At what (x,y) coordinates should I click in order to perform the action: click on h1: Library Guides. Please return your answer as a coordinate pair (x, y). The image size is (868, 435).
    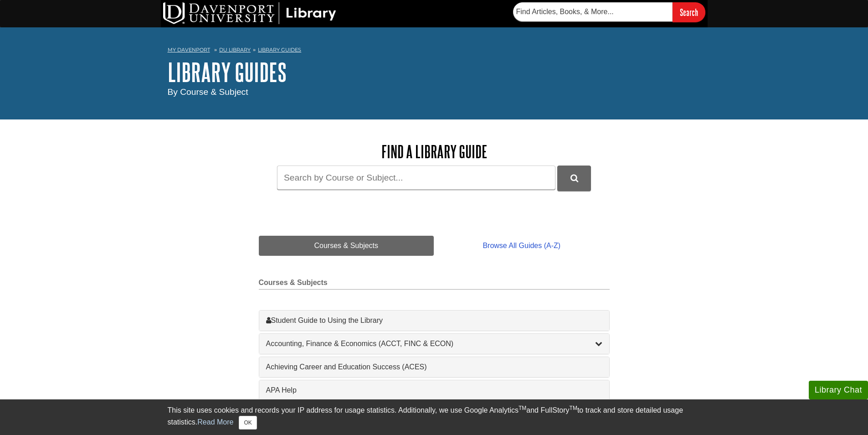
    Looking at the image, I should click on (434, 72).